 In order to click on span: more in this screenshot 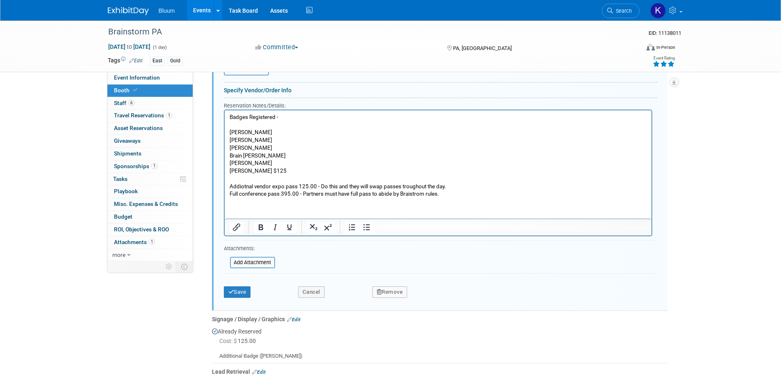, I will do `click(119, 255)`.